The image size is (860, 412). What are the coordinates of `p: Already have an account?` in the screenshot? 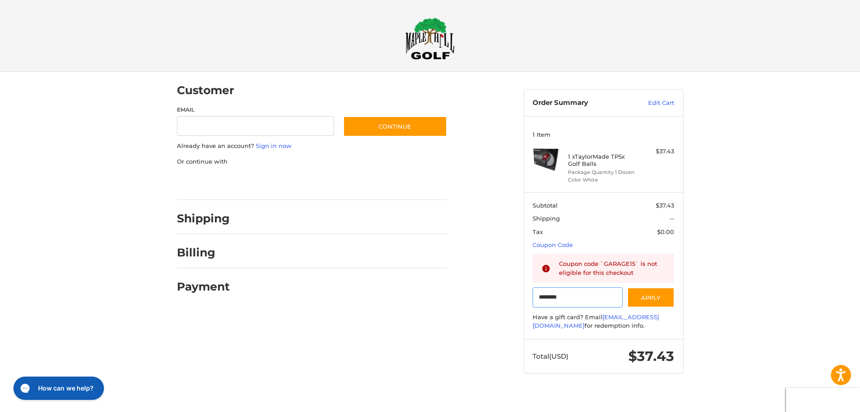 It's located at (312, 146).